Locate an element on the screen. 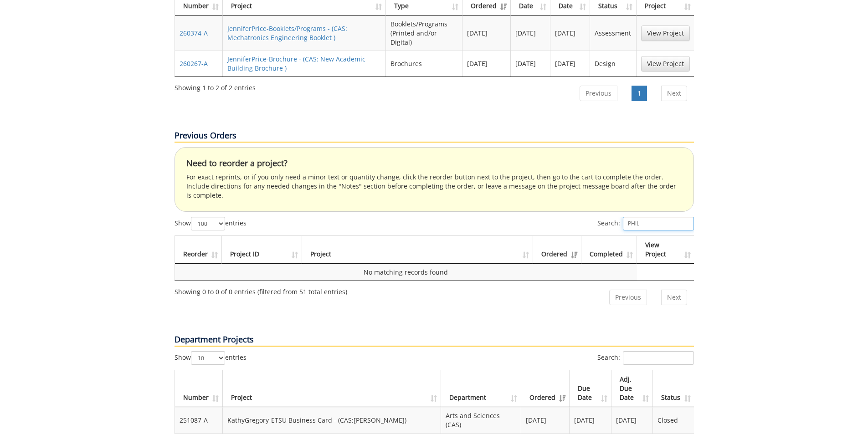 The width and height of the screenshot is (868, 434). td: Booklets/Programs (Printed and/or Digital) is located at coordinates (424, 33).